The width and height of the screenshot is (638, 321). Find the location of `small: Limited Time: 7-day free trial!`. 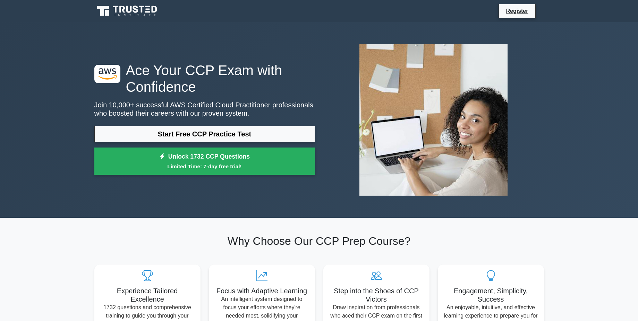

small: Limited Time: 7-day free trial! is located at coordinates (205, 166).